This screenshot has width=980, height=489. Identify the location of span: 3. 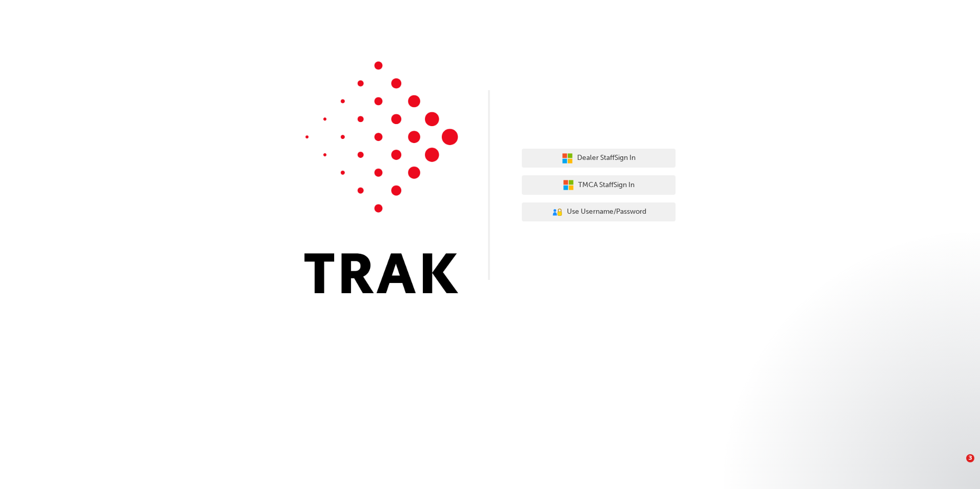
(970, 458).